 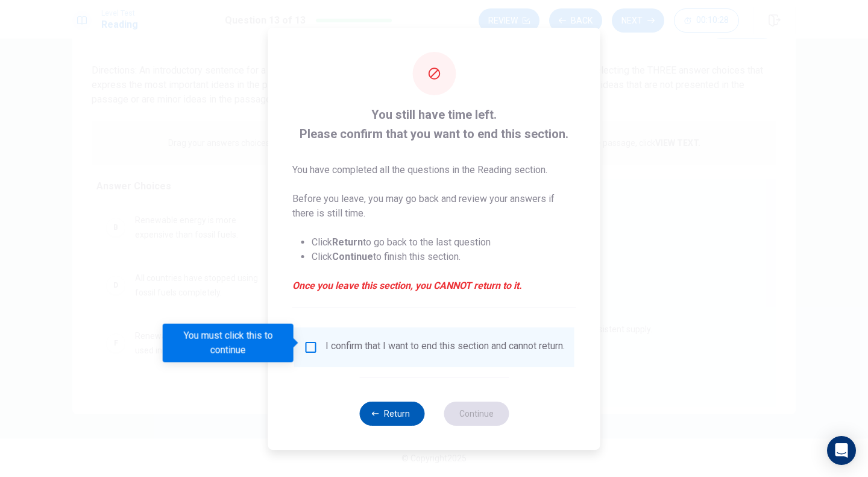 I want to click on div: Open Intercom Messenger, so click(x=841, y=450).